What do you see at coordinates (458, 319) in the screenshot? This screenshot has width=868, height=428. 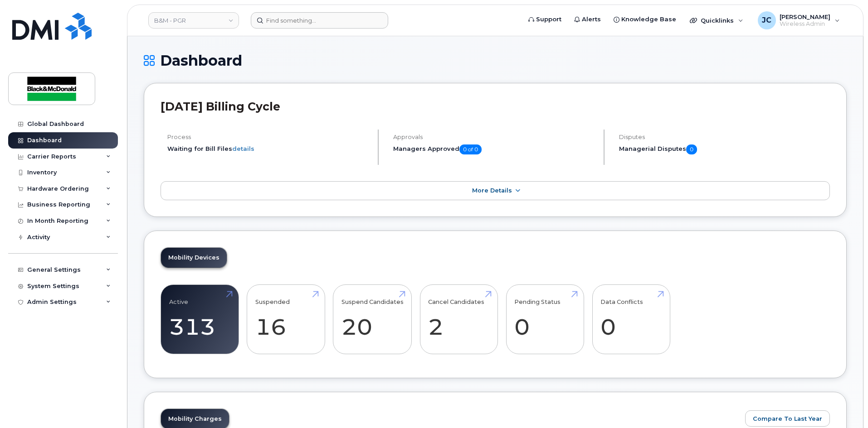 I see `a: Cancel Candidates 2` at bounding box center [458, 319].